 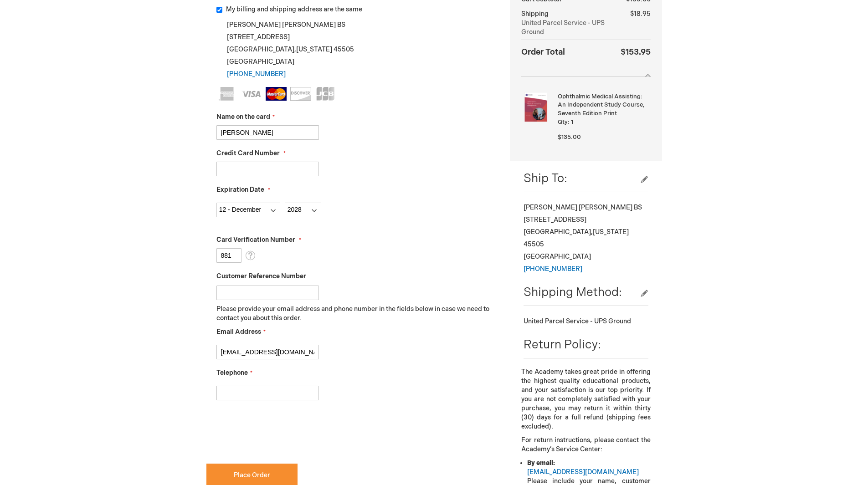 I want to click on input: Credit Card Number, so click(x=267, y=169).